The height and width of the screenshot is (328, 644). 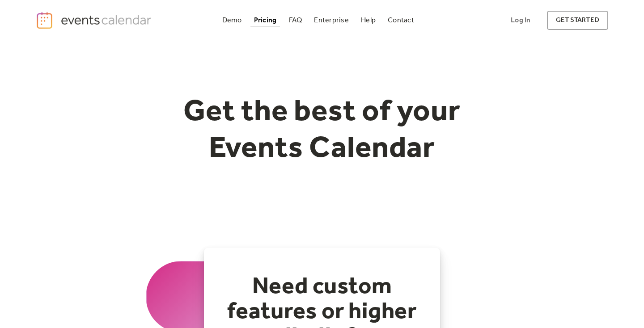 What do you see at coordinates (232, 21) in the screenshot?
I see `div: Demo` at bounding box center [232, 21].